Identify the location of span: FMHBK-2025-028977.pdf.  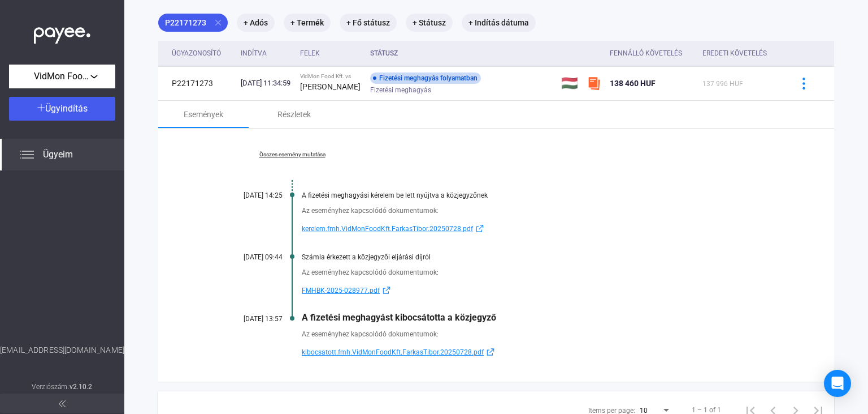
(341, 290).